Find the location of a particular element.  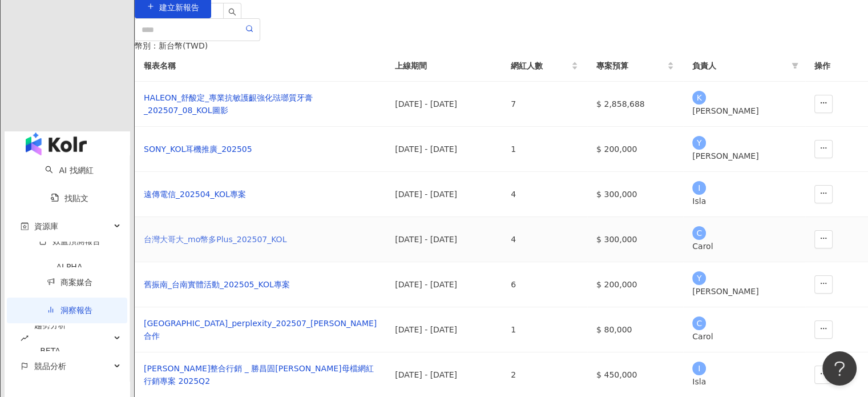

th: 網紅人數 is located at coordinates (545, 65).